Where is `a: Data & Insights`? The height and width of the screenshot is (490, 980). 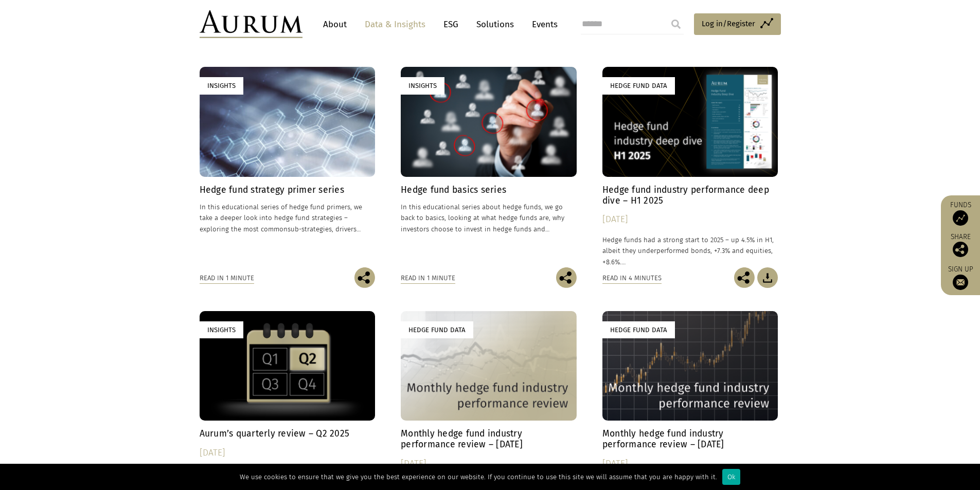 a: Data & Insights is located at coordinates (395, 24).